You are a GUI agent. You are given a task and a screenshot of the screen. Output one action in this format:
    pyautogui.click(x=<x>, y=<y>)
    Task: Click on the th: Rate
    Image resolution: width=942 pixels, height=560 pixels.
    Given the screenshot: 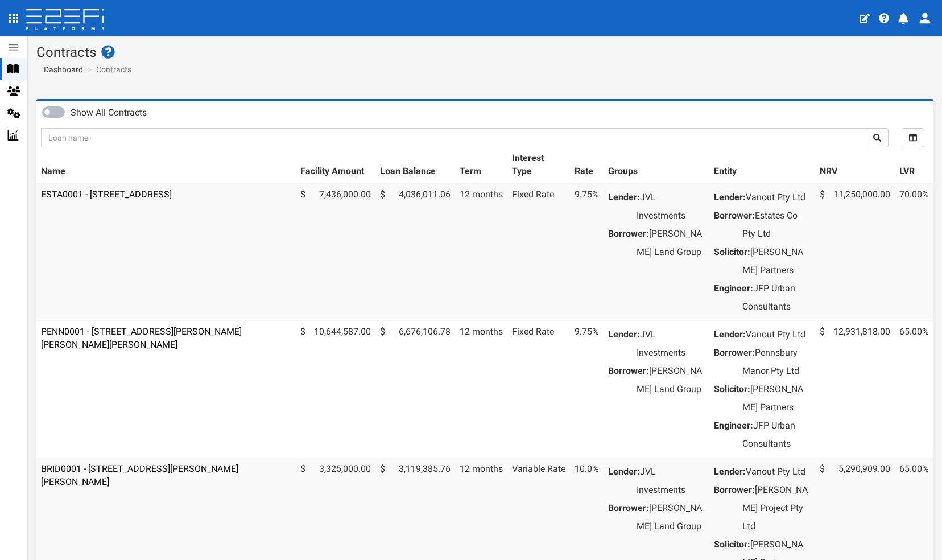 What is the action you would take?
    pyautogui.click(x=586, y=165)
    